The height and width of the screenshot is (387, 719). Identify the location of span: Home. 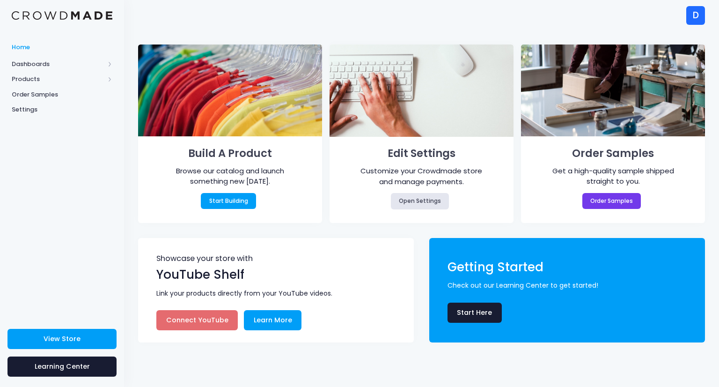
(62, 47).